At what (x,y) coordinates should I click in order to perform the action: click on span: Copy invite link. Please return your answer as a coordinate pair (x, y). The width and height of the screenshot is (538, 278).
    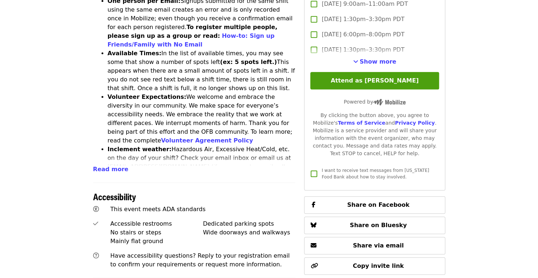
    Looking at the image, I should click on (379, 266).